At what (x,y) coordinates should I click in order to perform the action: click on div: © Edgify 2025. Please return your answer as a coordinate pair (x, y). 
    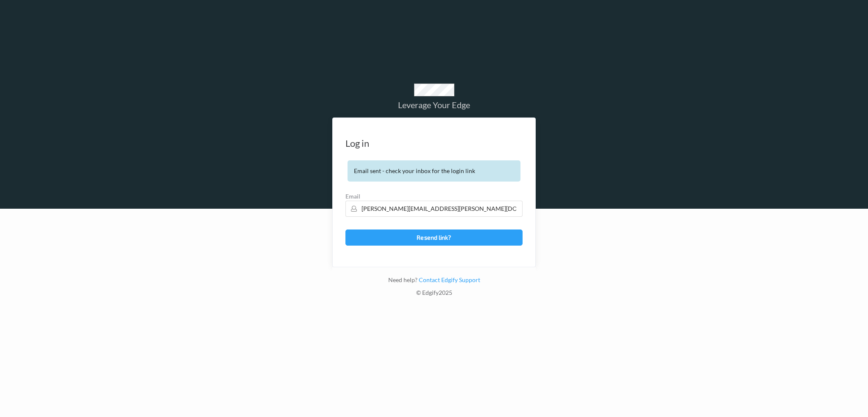
    Looking at the image, I should click on (434, 295).